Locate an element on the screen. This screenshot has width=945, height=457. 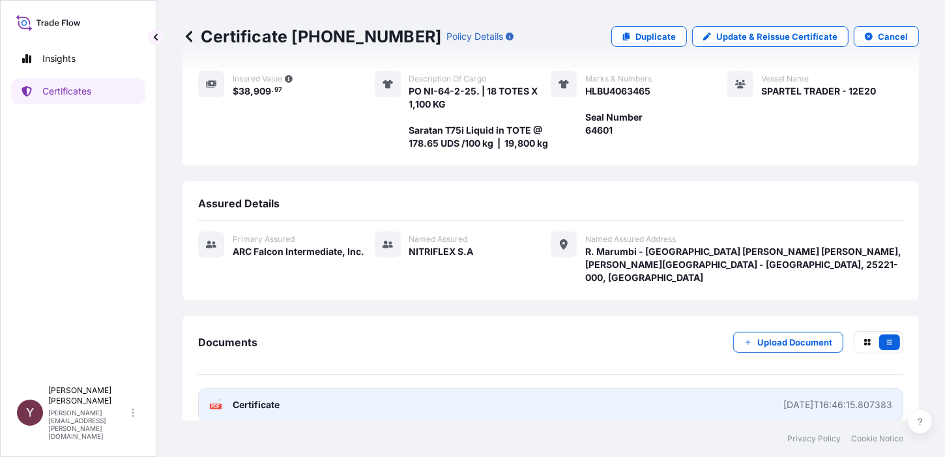
span: HLBU4063465 Seal Number 64601 is located at coordinates (618, 111).